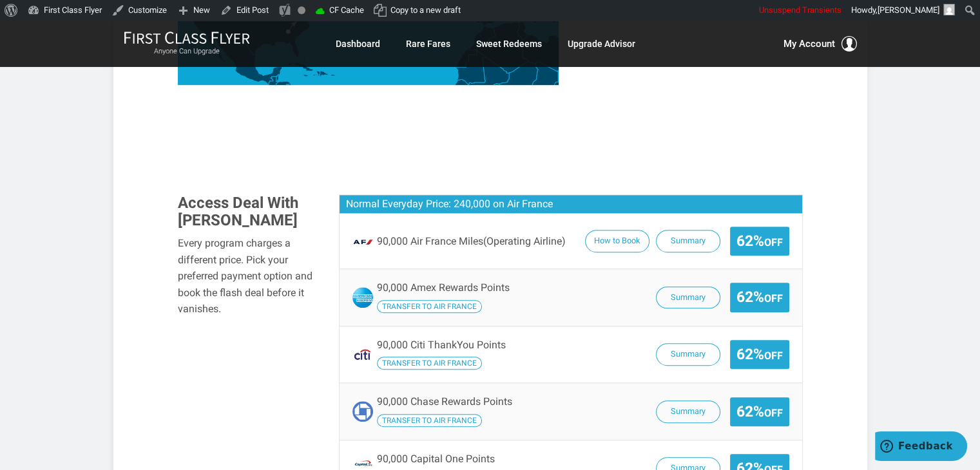 This screenshot has height=470, width=980. Describe the element at coordinates (316, 73) in the screenshot. I see `path: Haiti` at that location.